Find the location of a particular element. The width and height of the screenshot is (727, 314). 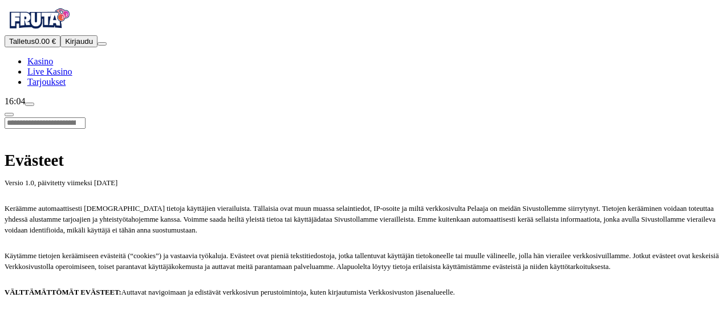

button: chevron-left icon is located at coordinates (9, 115).